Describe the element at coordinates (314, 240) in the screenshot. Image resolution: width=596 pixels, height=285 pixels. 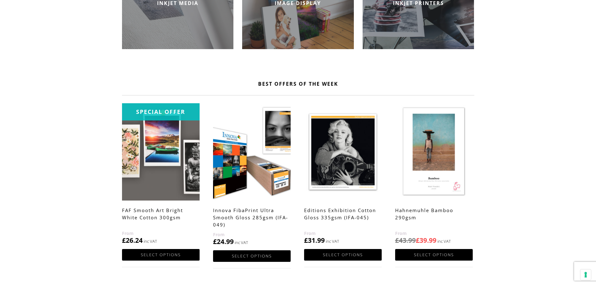
I see `bdi: 31.99` at that location.